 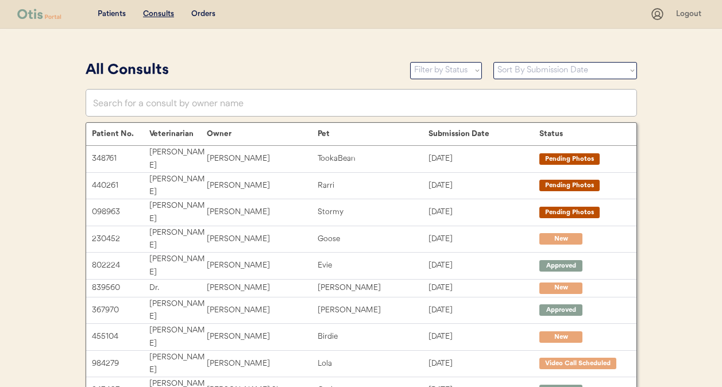 I want to click on div: Status, so click(x=582, y=134).